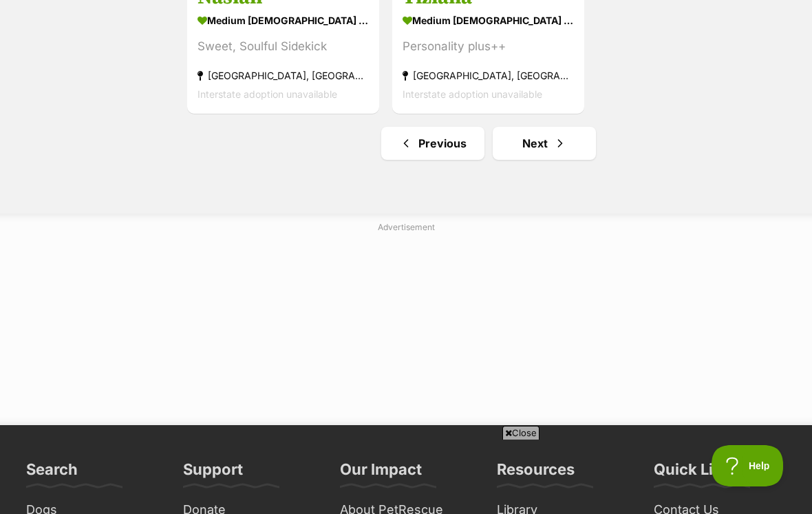 The image size is (812, 514). Describe the element at coordinates (283, 46) in the screenshot. I see `div: Sweet, Soulful Sidekick` at that location.